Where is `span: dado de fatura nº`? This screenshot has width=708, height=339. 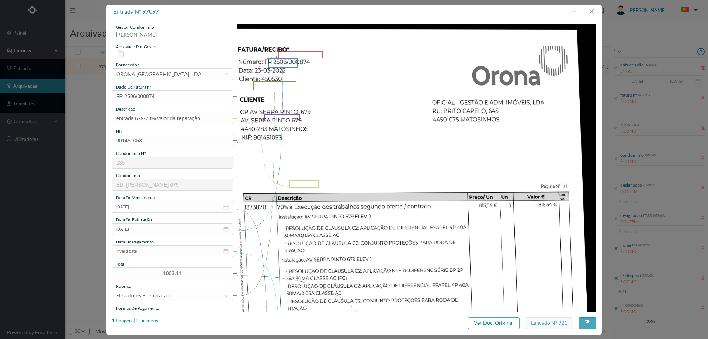
span: dado de fatura nº is located at coordinates (134, 87).